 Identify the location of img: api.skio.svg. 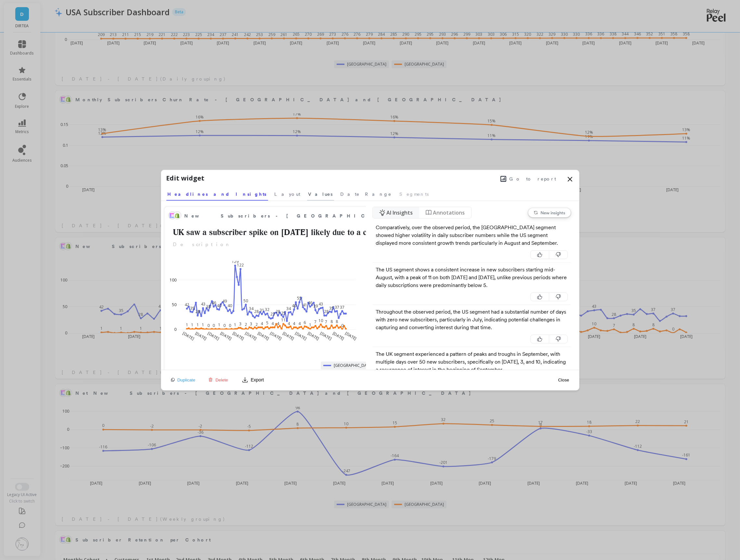
(172, 216).